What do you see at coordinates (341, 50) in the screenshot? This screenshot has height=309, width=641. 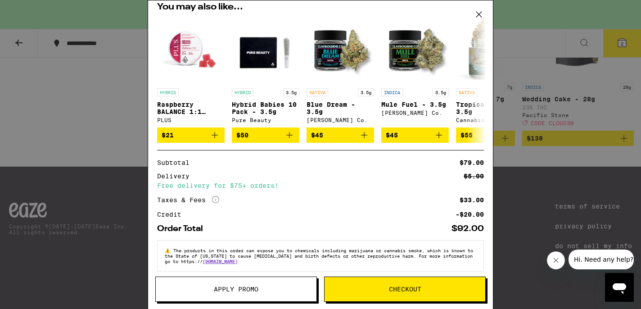 I see `img: Claybourne Co. - Blue Dream - 3.5g` at bounding box center [341, 50].